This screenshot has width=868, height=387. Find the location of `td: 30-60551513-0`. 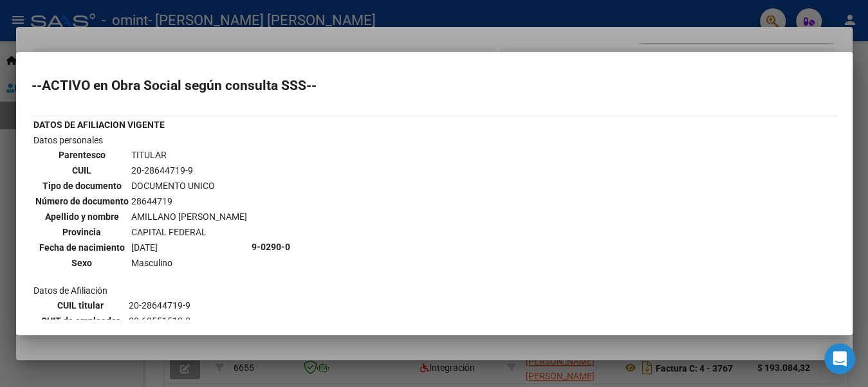

td: 30-60551513-0 is located at coordinates (187, 321).